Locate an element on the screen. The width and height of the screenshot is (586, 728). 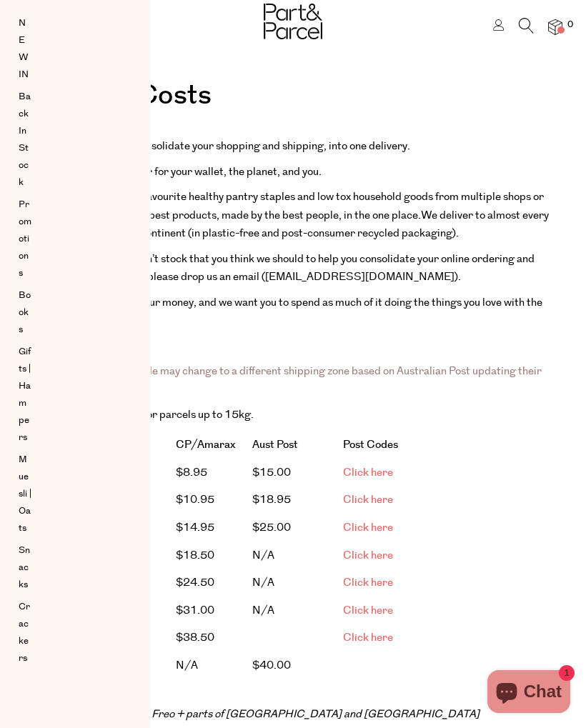
strong: Post Codes is located at coordinates (370, 444).